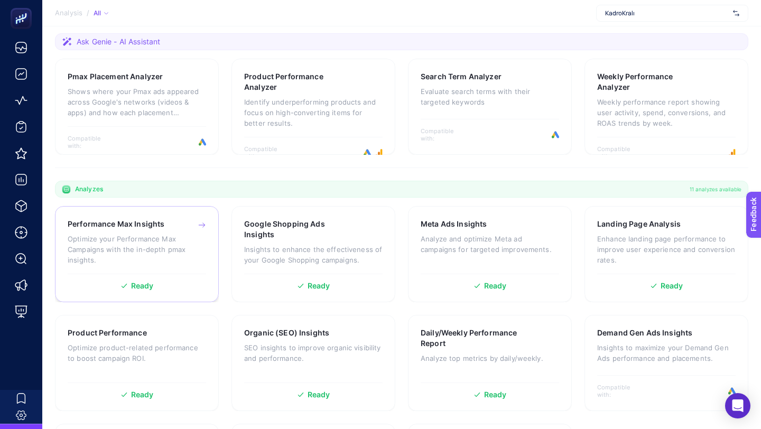  I want to click on a: Google Shopping Ads InsightsInsights to enhance the effectiveness of your Google Shopping campaig..., so click(313, 254).